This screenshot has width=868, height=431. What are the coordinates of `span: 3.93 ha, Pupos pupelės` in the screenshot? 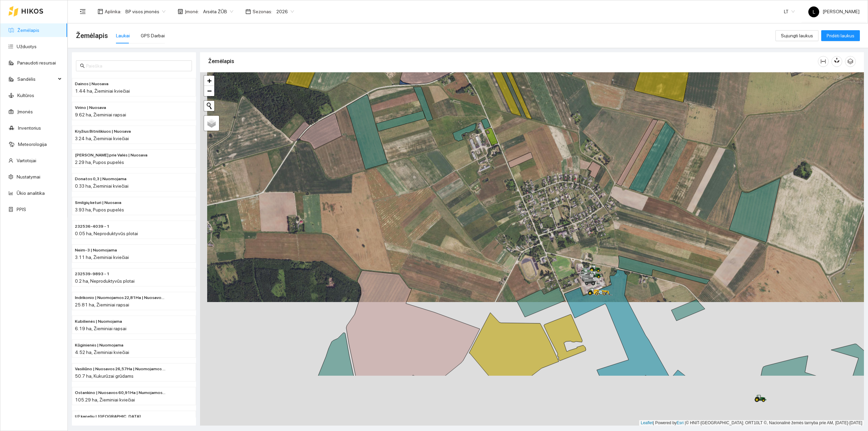 It's located at (99, 210).